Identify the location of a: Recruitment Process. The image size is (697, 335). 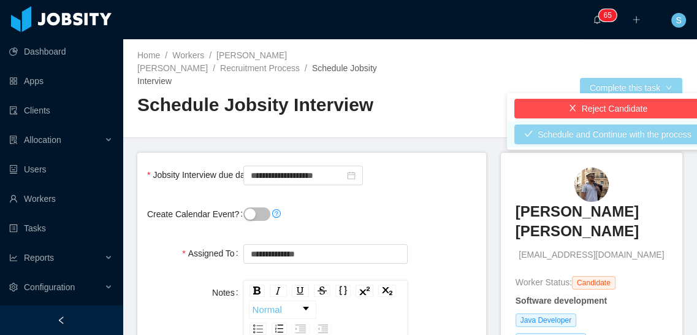
(260, 68).